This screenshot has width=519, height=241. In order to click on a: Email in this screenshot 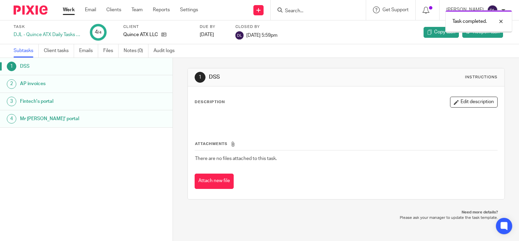, I will do `click(90, 10)`.